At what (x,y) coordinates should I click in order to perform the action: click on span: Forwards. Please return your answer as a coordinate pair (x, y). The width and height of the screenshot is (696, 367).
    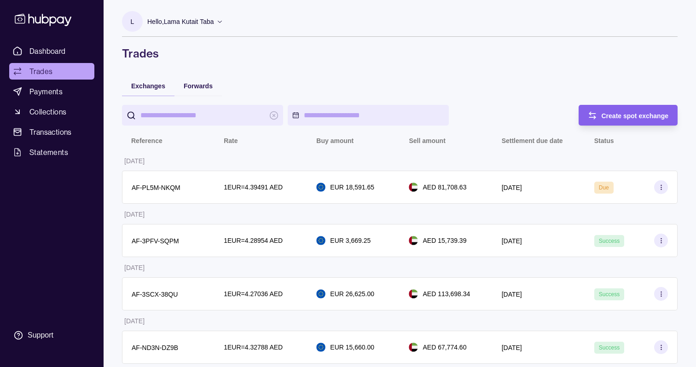
    Looking at the image, I should click on (198, 86).